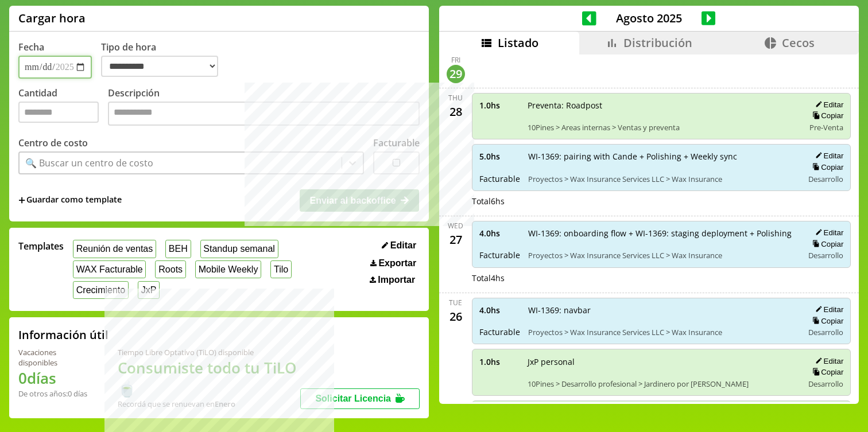 The image size is (868, 432). What do you see at coordinates (456, 112) in the screenshot?
I see `div: 28` at bounding box center [456, 112].